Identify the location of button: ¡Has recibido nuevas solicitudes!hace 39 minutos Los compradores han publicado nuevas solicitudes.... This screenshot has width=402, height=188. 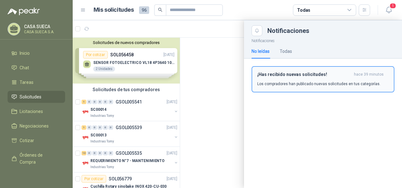
(323, 79).